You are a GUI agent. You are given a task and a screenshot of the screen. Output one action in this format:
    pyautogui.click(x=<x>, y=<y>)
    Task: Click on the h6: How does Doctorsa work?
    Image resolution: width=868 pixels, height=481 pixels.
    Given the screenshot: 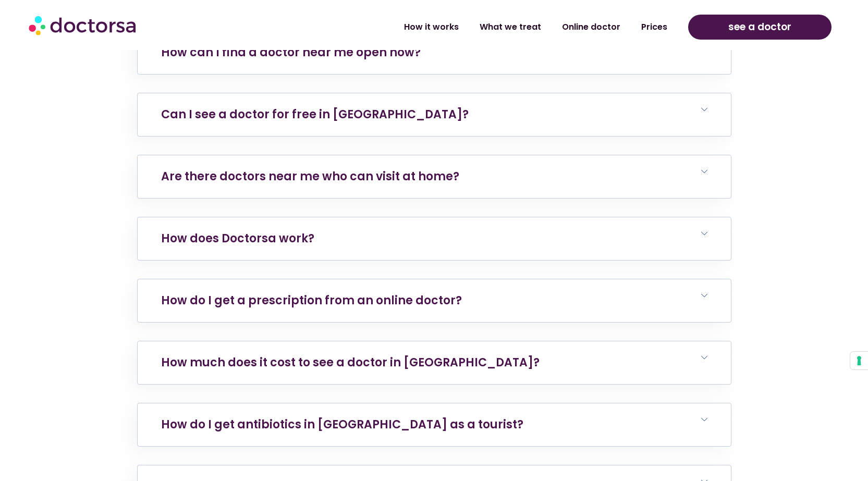 What is the action you would take?
    pyautogui.click(x=434, y=239)
    